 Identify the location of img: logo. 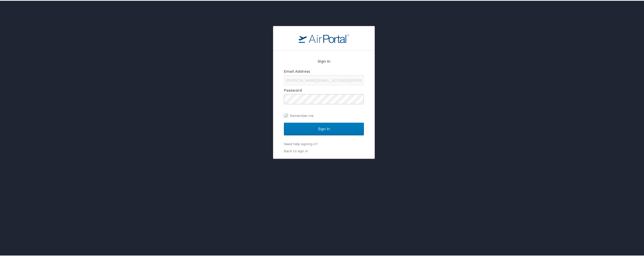
(324, 38).